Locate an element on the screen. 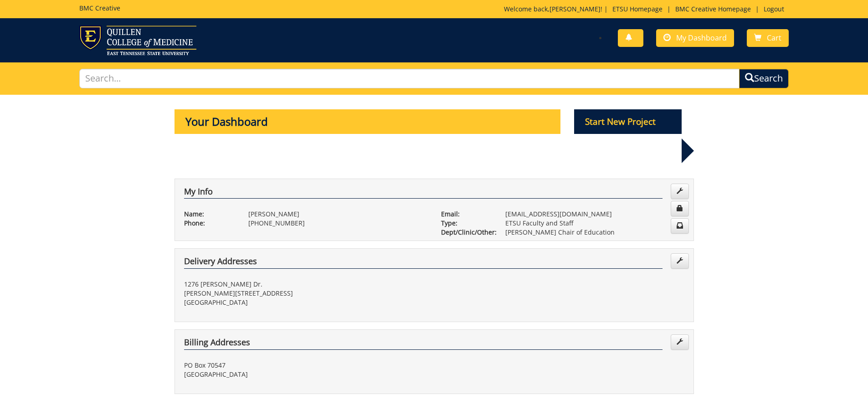 The image size is (868, 415). a: Cart is located at coordinates (767, 37).